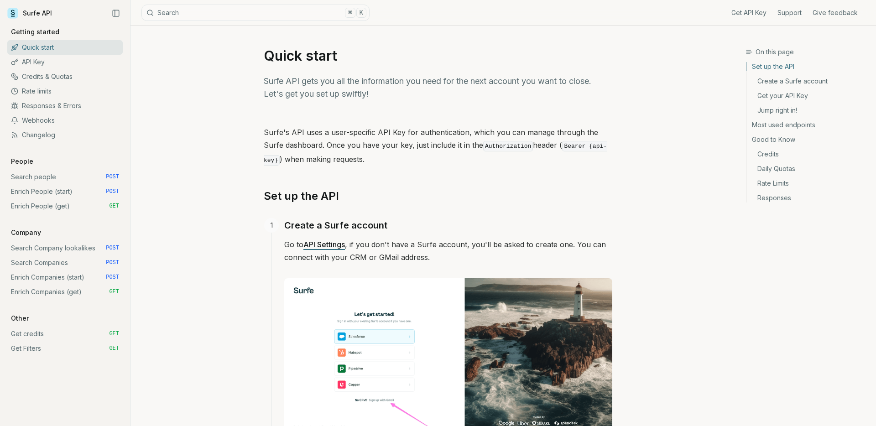 This screenshot has height=426, width=876. What do you see at coordinates (65, 135) in the screenshot?
I see `a: Changelog` at bounding box center [65, 135].